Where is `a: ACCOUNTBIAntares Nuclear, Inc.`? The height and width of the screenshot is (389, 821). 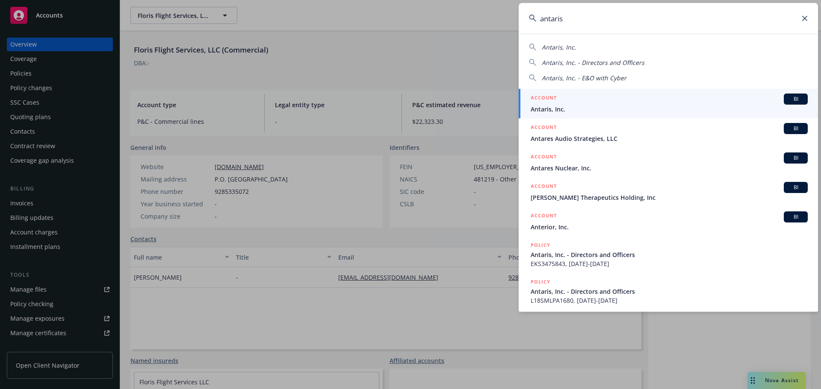 a: ACCOUNTBIAntares Nuclear, Inc. is located at coordinates (668, 162).